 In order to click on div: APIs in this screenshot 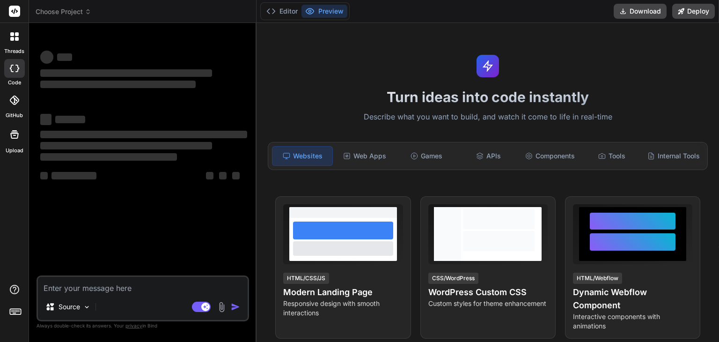, I will do `click(488, 156)`.